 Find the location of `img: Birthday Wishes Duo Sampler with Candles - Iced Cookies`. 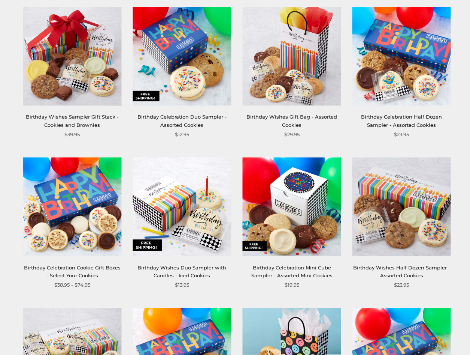

img: Birthday Wishes Duo Sampler with Candles - Iced Cookies is located at coordinates (182, 206).